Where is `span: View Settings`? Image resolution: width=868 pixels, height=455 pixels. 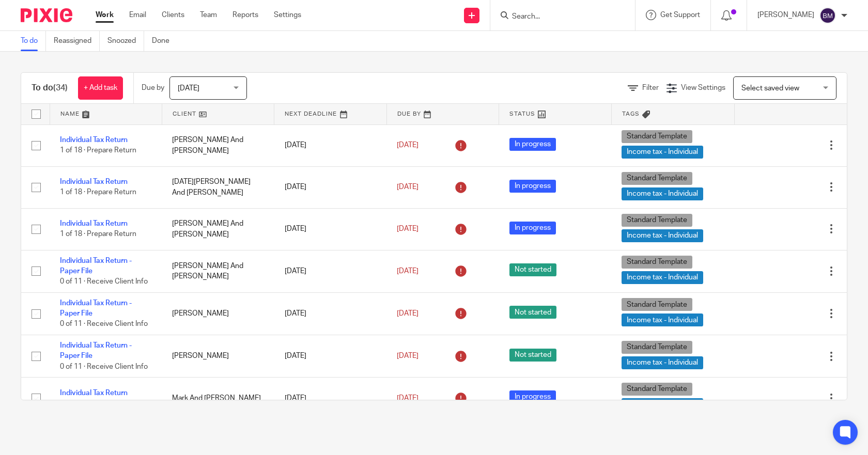
span: View Settings is located at coordinates (703, 88).